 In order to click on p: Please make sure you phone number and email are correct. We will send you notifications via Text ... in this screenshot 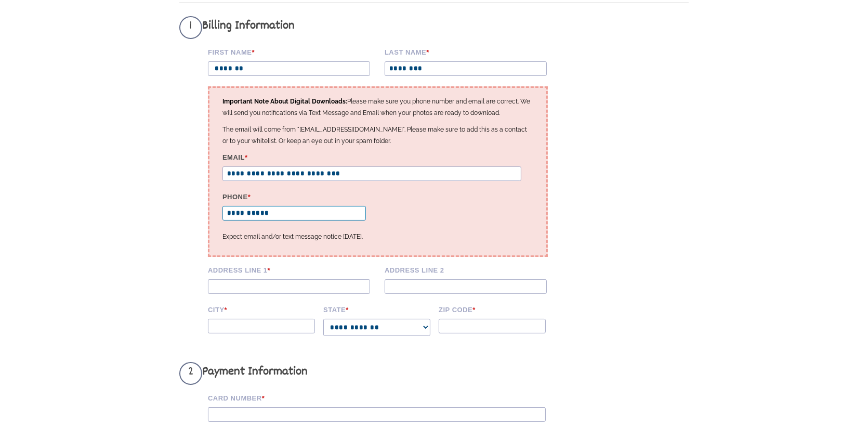, I will do `click(378, 107)`.